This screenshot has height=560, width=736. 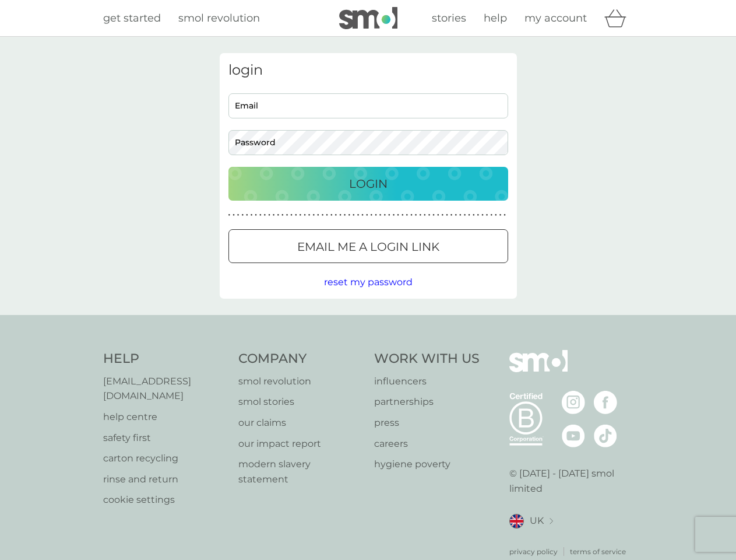 I want to click on a: rinse and return, so click(x=165, y=479).